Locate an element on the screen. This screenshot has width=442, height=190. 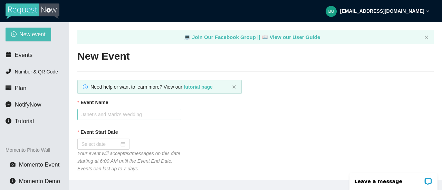
span: down is located at coordinates (428, 11).